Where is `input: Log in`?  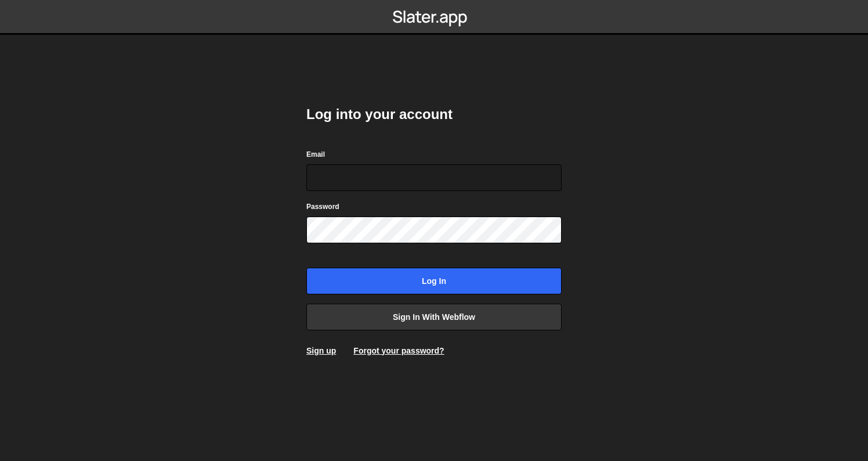 input: Log in is located at coordinates (434, 281).